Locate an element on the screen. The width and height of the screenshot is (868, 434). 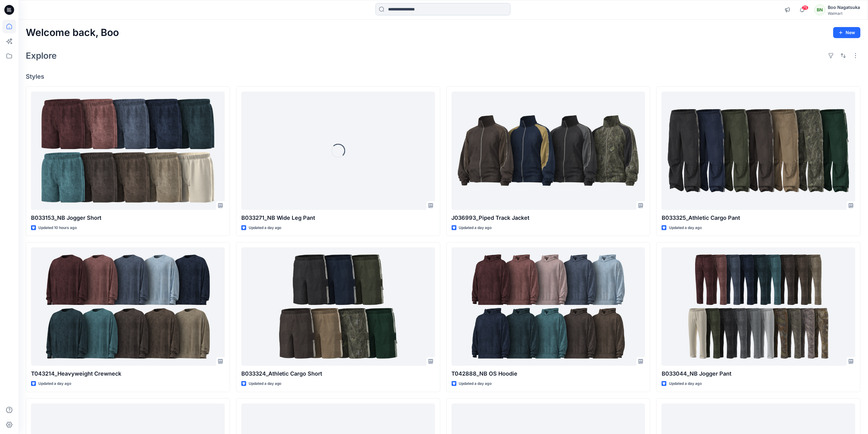
a: J036993_Piped Track Jacket is located at coordinates (548, 150).